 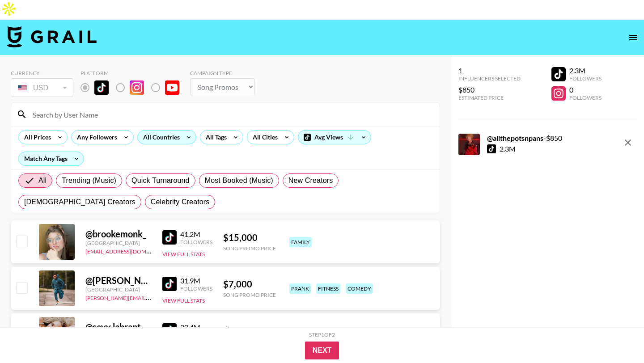 I want to click on div: USD, so click(x=42, y=87).